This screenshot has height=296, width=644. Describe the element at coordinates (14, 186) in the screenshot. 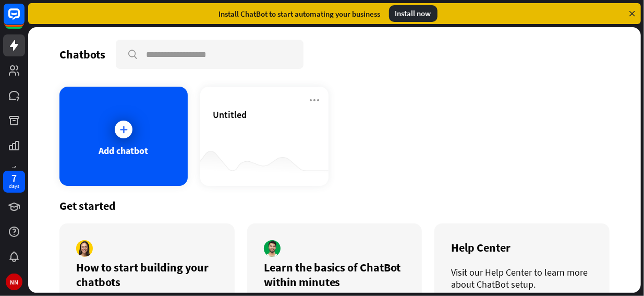

I see `div: days` at that location.